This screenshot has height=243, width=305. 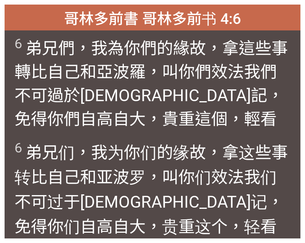 What do you see at coordinates (151, 96) in the screenshot?
I see `wg5209: ，拿這些事` at bounding box center [151, 96].